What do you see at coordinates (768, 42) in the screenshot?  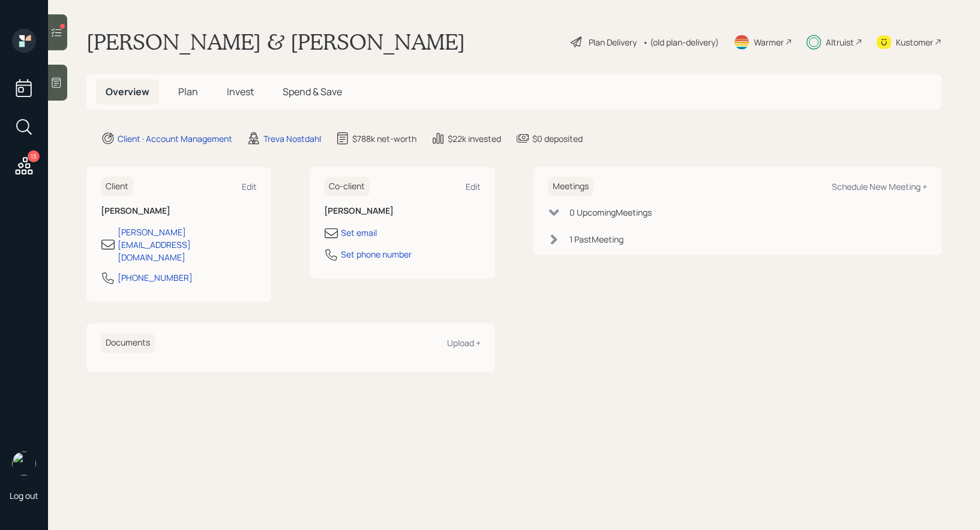 I see `div: Warmer` at bounding box center [768, 42].